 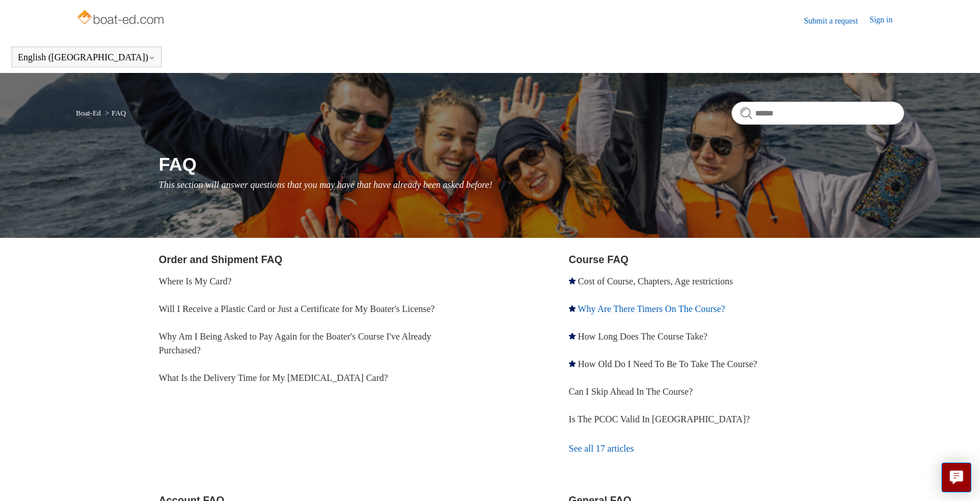 What do you see at coordinates (115, 113) in the screenshot?
I see `li: FAQ` at bounding box center [115, 113].